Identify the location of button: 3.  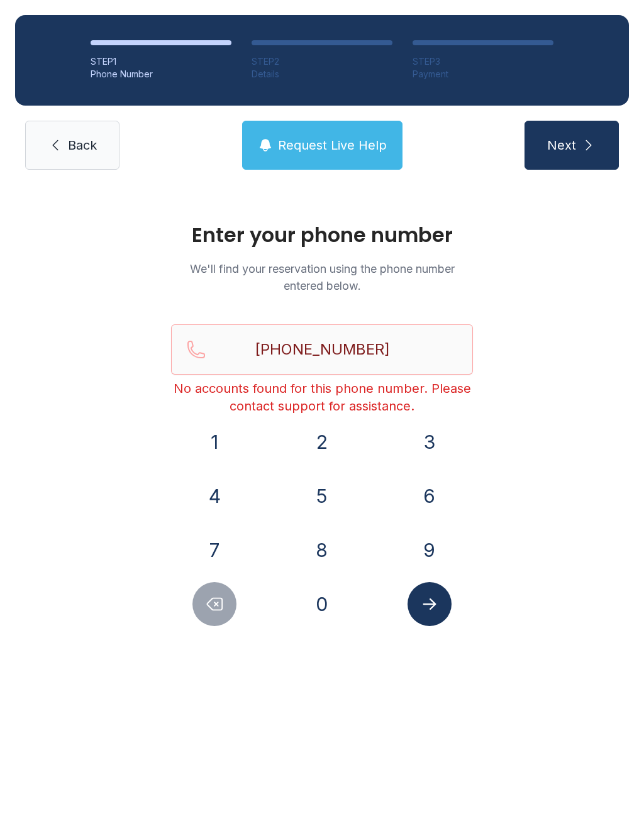
(429, 442).